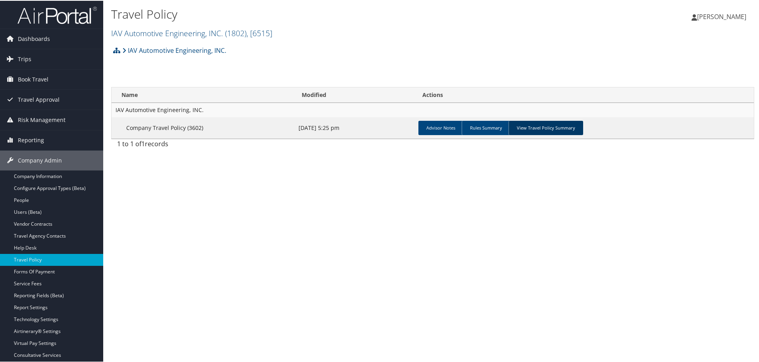 Image resolution: width=759 pixels, height=362 pixels. What do you see at coordinates (25, 58) in the screenshot?
I see `span: Trips` at bounding box center [25, 58].